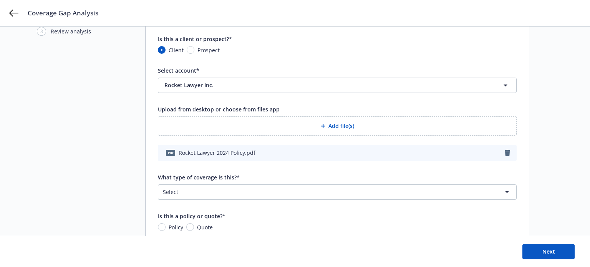  Describe the element at coordinates (192, 216) in the screenshot. I see `span: Is this a policy or quote?*` at that location.